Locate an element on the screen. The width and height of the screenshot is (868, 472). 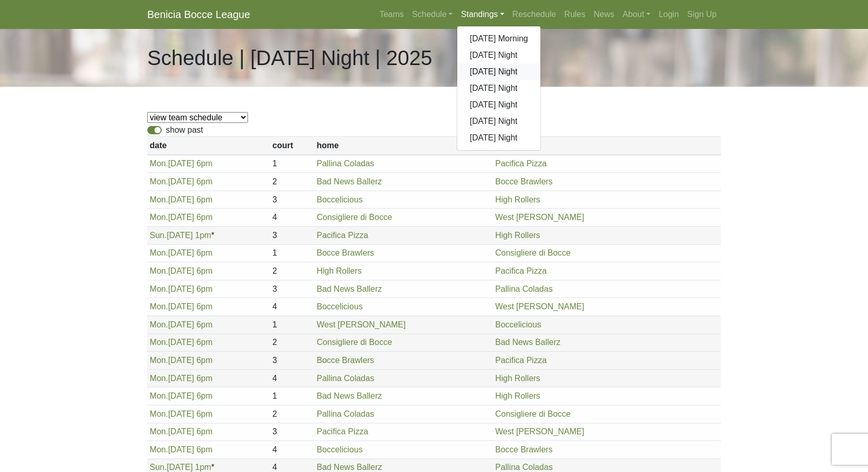
div: Standings is located at coordinates (498, 89).